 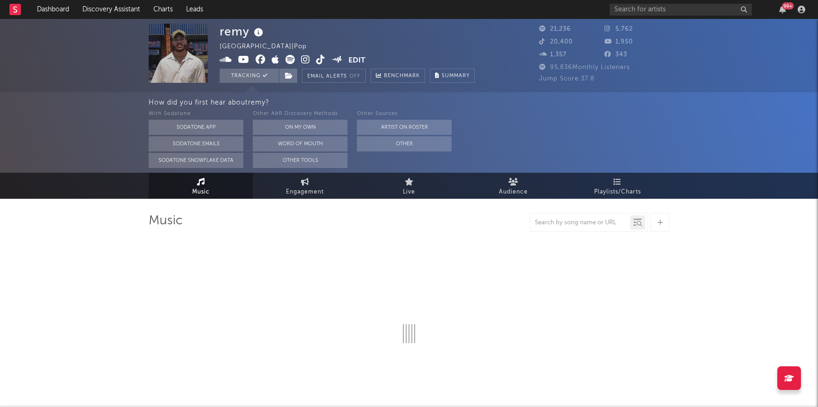 What do you see at coordinates (196, 160) in the screenshot?
I see `button: Sodatone Snowflake Data` at bounding box center [196, 160].